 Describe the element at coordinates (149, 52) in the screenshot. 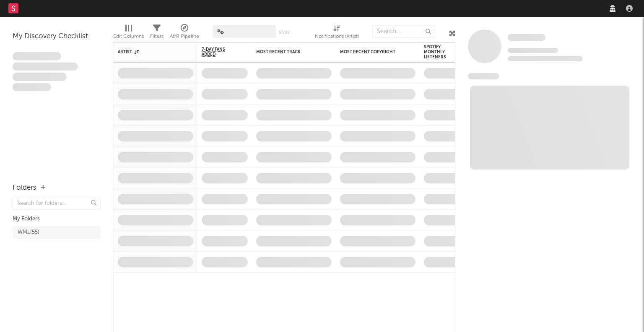

I see `div: Artist` at that location.